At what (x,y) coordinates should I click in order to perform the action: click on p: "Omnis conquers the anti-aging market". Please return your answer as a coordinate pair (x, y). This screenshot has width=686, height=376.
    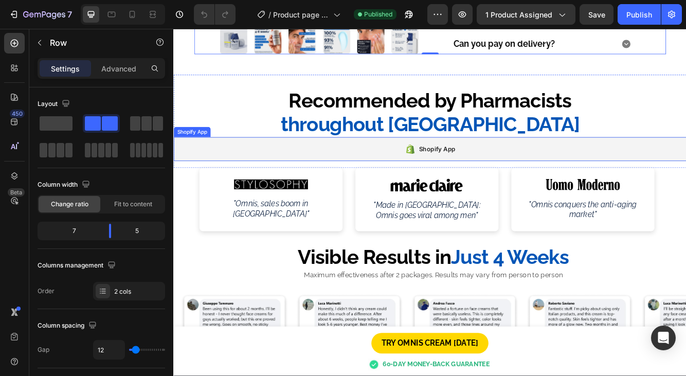
    Looking at the image, I should click on (492, 218).